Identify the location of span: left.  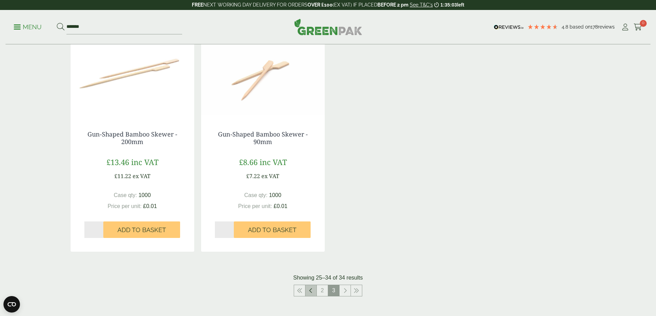
(460, 5).